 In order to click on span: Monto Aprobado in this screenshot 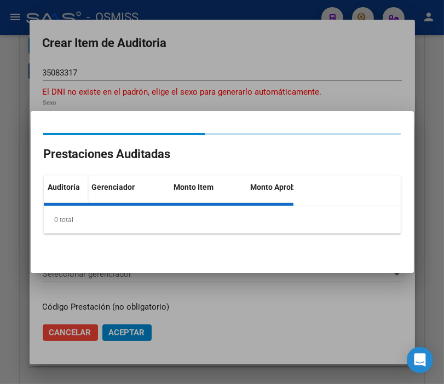, I will do `click(280, 187)`.